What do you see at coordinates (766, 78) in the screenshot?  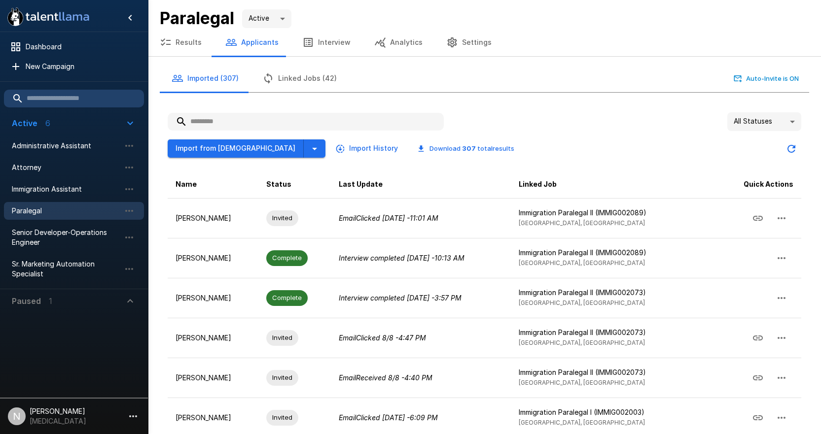 I see `button: Auto-Invite is ON` at bounding box center [766, 78].